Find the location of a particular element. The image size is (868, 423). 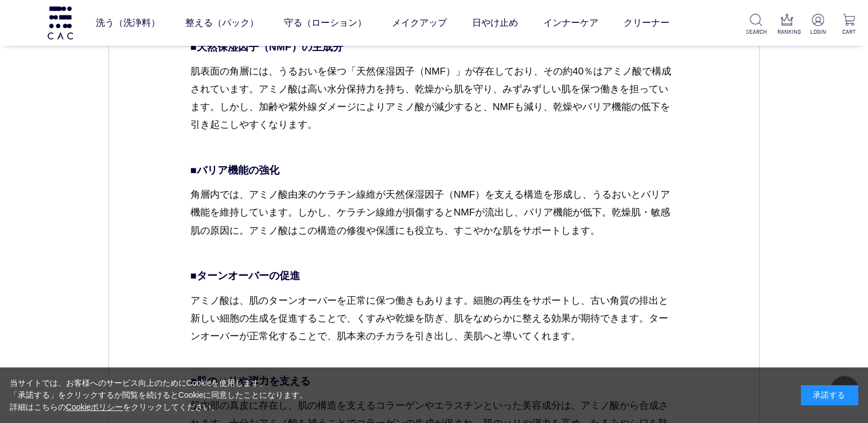

a: クリーナー is located at coordinates (646, 23).